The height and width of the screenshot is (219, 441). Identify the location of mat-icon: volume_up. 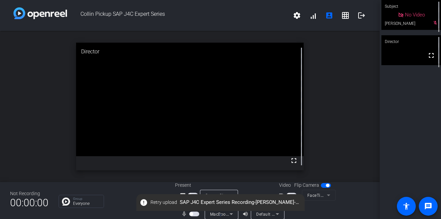
(246, 214).